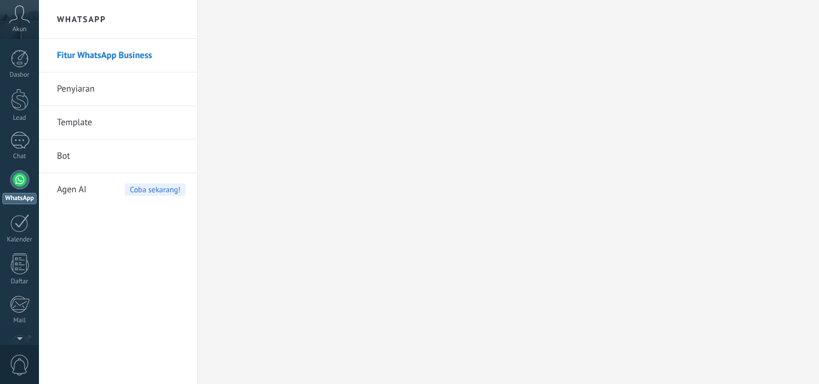 This screenshot has height=384, width=819. What do you see at coordinates (121, 156) in the screenshot?
I see `a: Bot` at bounding box center [121, 156].